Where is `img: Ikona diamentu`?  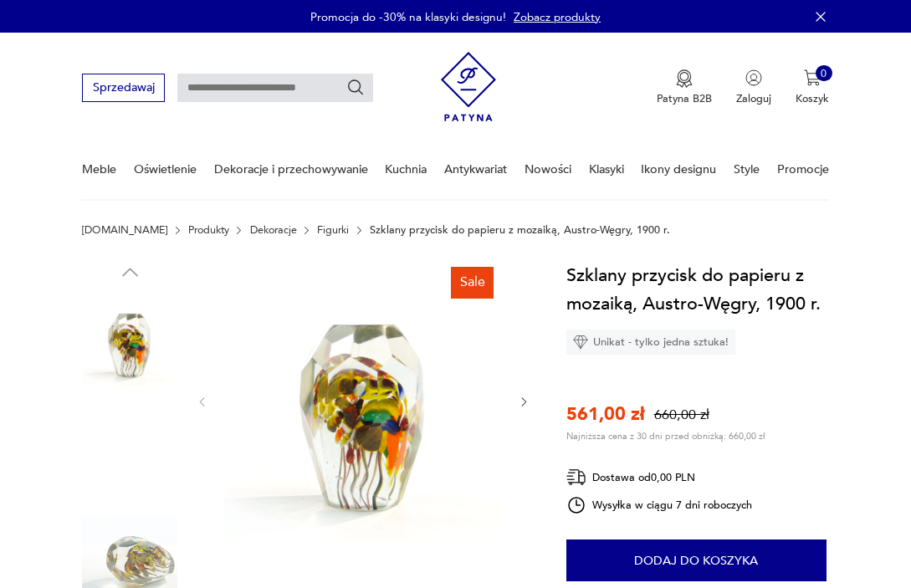
img: Ikona diamentu is located at coordinates (581, 342).